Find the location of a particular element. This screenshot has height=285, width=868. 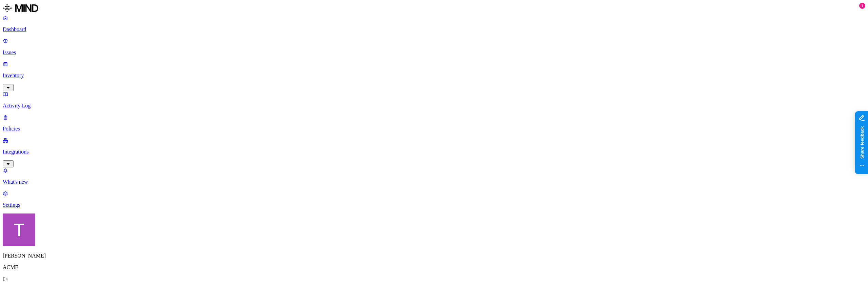

a: Inventory is located at coordinates (434, 76).